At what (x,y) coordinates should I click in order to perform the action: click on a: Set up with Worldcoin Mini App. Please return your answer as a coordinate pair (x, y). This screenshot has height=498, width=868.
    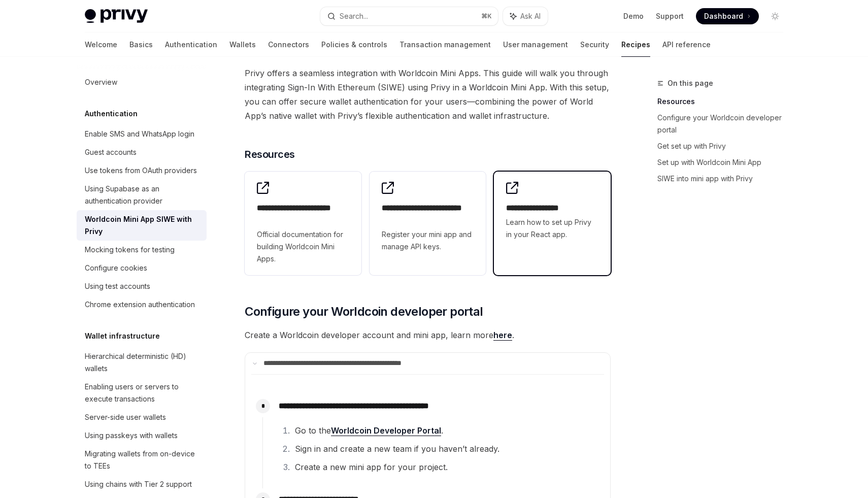
    Looking at the image, I should click on (724, 162).